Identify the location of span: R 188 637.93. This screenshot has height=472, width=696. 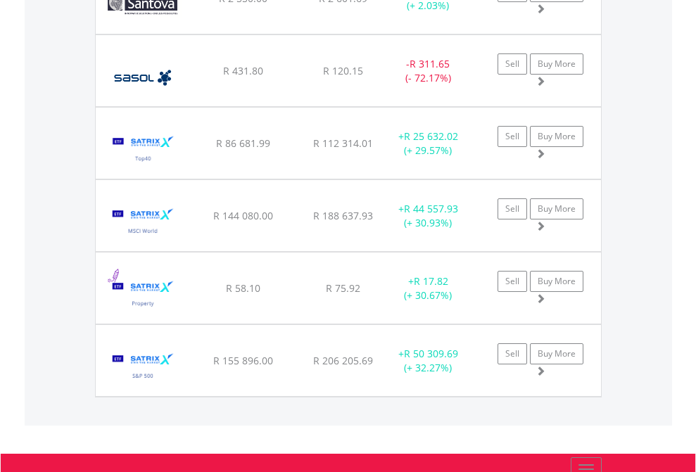
(343, 215).